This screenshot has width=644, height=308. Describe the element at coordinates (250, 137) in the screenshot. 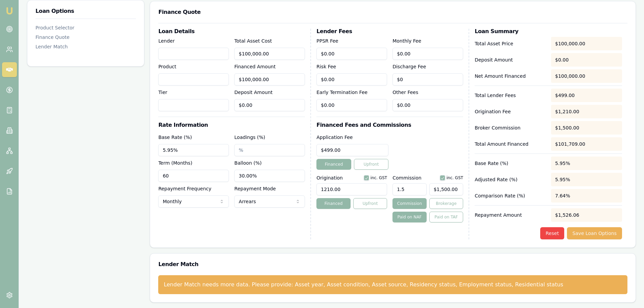

I see `label: Loadings (%)` at that location.